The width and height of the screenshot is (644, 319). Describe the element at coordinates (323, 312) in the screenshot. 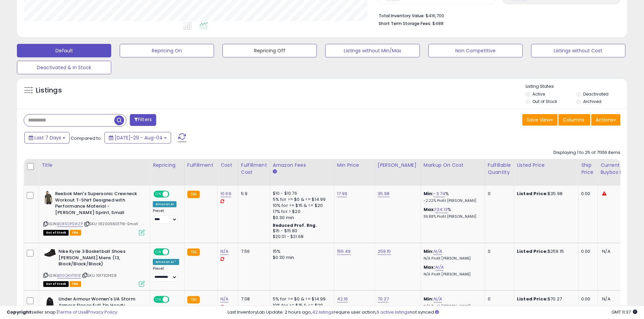

I see `a: 42 listings` at that location.